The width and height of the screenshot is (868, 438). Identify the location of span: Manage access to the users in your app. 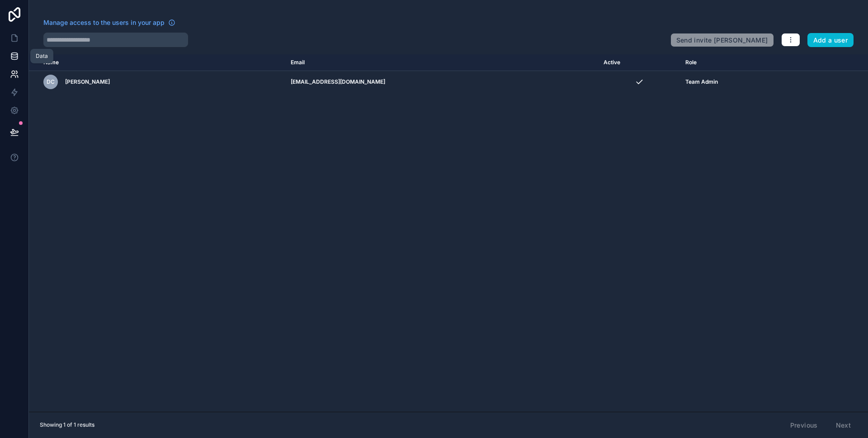
(104, 22).